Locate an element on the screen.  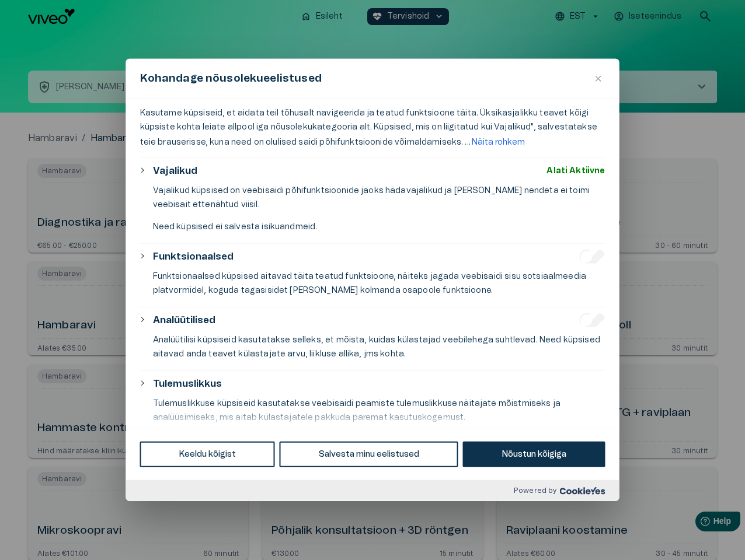
div: Kohandage nõusolekueelistused is located at coordinates (373, 280).